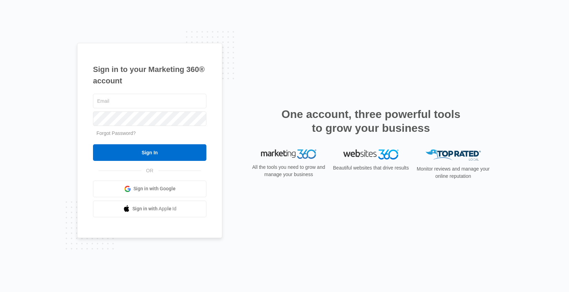 The width and height of the screenshot is (569, 292). What do you see at coordinates (150, 170) in the screenshot?
I see `span: OR` at bounding box center [150, 170].